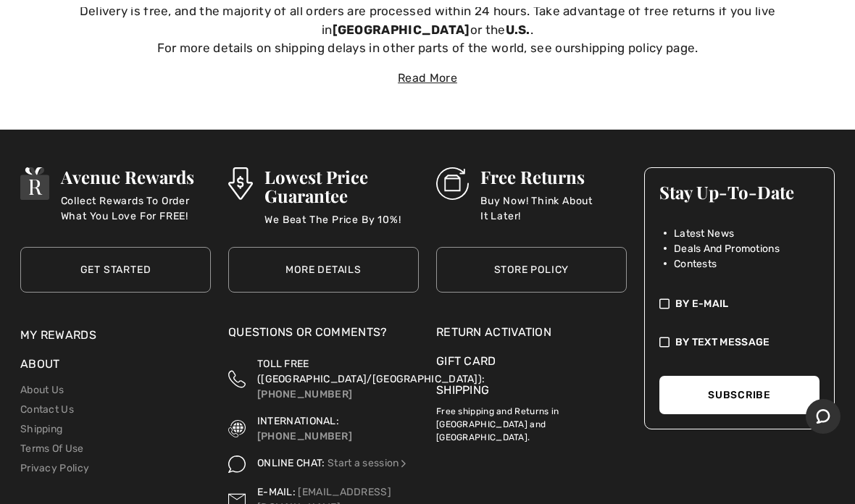  I want to click on img: Toll Free (Canada/US), so click(237, 379).